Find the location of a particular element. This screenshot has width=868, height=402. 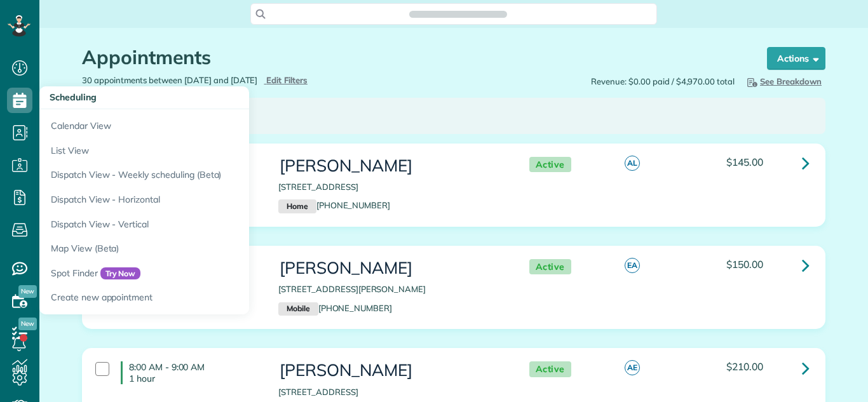

span: $210.00 is located at coordinates (744, 366).